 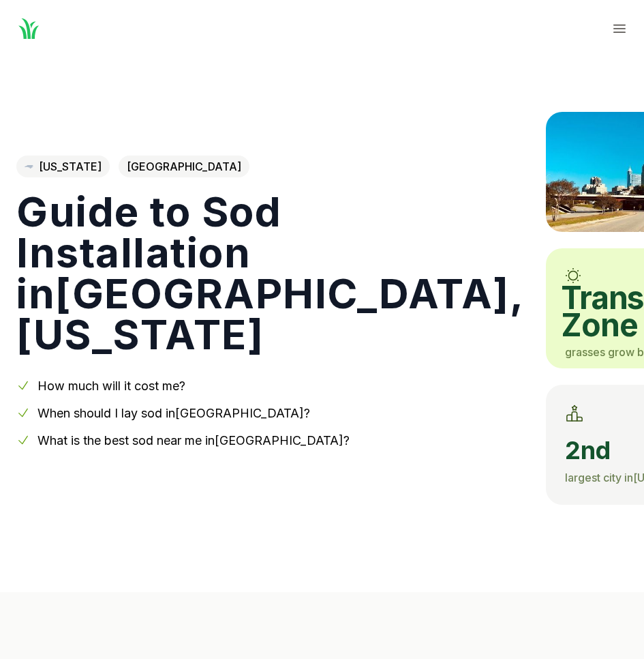 I want to click on img: North Carolina state outline, so click(x=28, y=167).